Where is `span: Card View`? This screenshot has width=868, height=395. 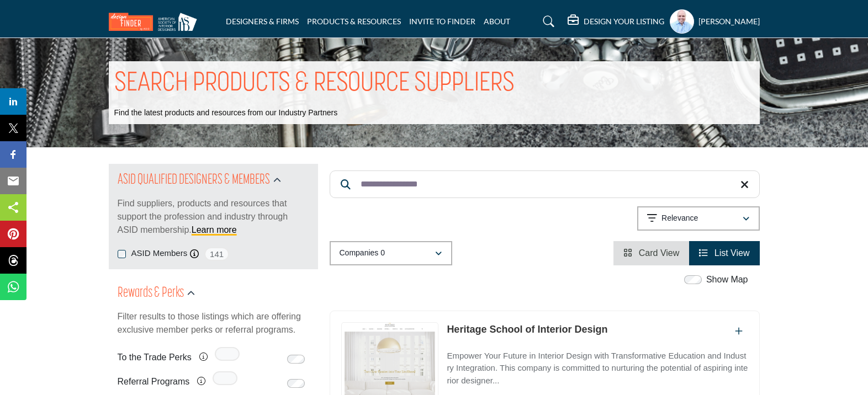 span: Card View is located at coordinates (659, 253).